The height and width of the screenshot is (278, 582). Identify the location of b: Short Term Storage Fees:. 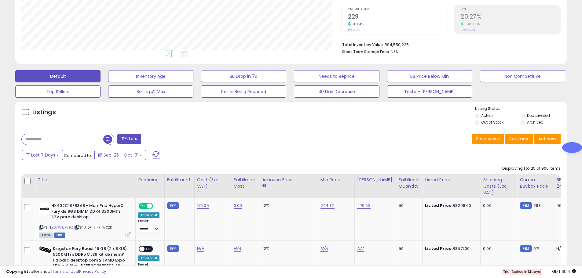
(366, 52).